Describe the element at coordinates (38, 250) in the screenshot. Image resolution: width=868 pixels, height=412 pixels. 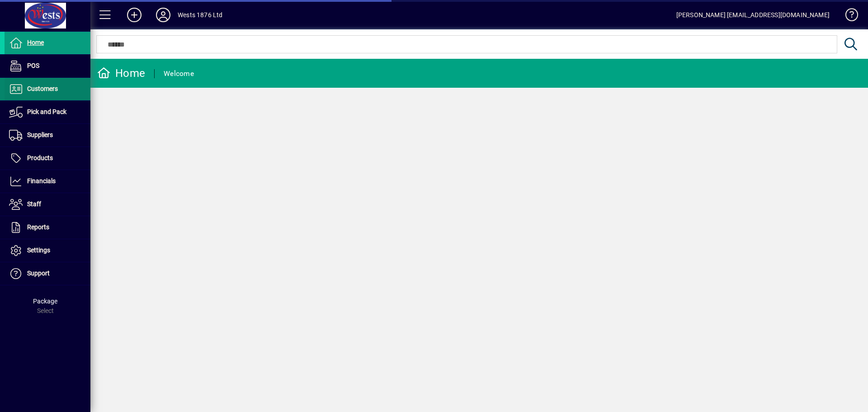
I see `span: Settings` at that location.